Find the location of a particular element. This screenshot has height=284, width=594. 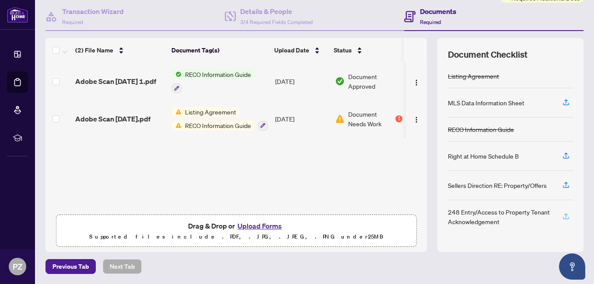

div: 1 is located at coordinates (399, 119).